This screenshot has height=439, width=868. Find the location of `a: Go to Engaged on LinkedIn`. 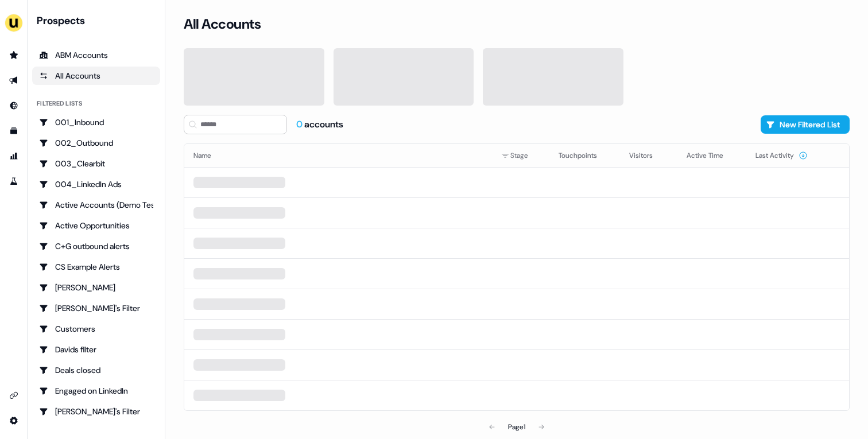

a: Go to Engaged on LinkedIn is located at coordinates (96, 390).